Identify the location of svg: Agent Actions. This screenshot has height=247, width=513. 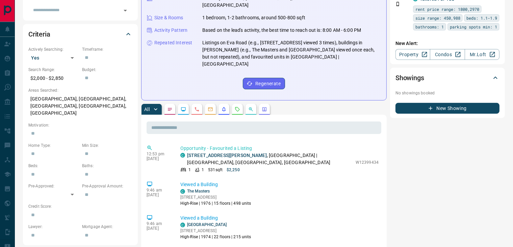
(265, 109).